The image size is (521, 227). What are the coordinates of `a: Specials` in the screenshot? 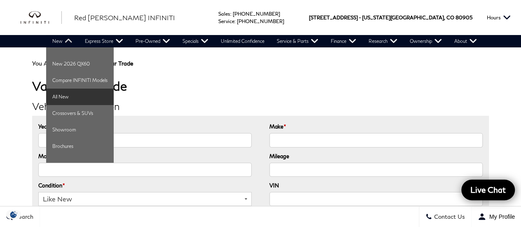 It's located at (195, 41).